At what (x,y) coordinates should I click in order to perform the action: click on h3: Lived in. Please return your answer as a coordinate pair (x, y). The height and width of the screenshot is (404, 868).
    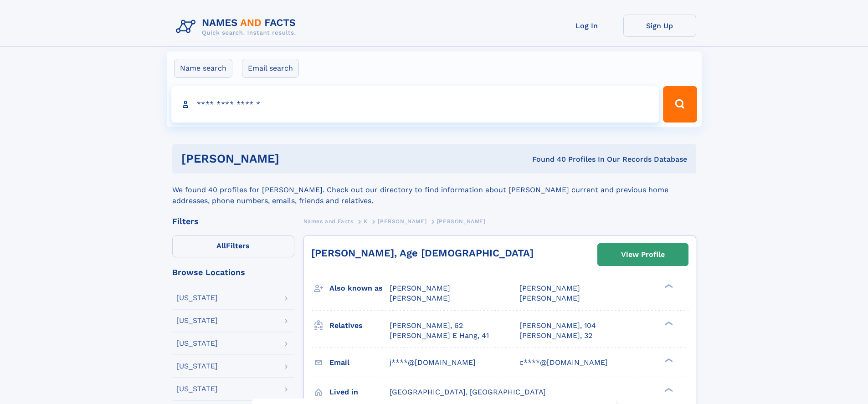
    Looking at the image, I should click on (360, 393).